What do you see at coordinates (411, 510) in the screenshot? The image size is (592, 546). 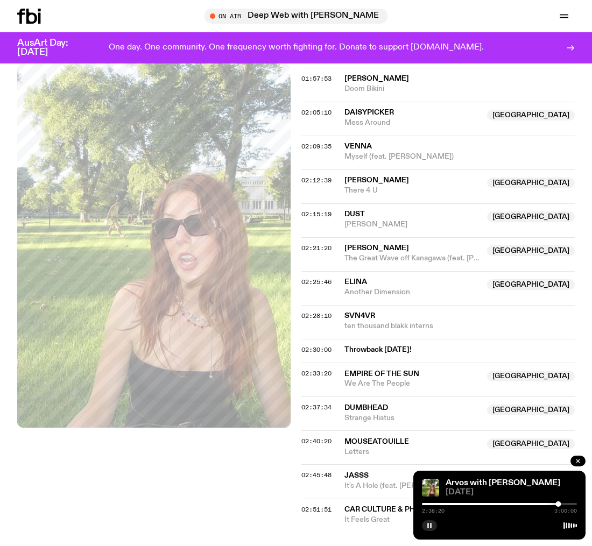 I see `span: Car Culture & Physical Therapy` at bounding box center [411, 510].